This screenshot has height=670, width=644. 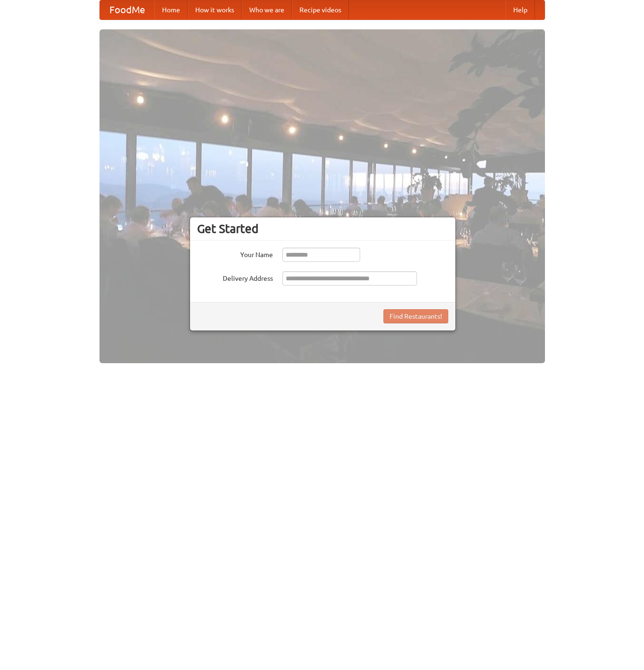 I want to click on a: Help, so click(x=520, y=10).